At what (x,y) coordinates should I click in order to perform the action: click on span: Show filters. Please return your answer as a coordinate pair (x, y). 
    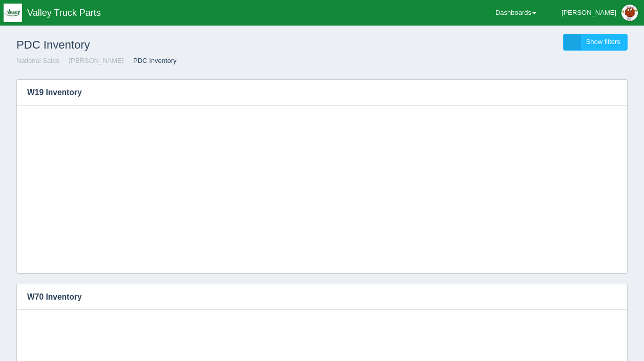
    Looking at the image, I should click on (603, 41).